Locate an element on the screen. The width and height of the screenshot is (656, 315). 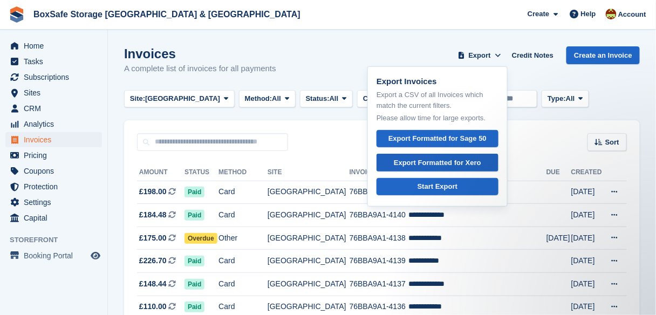
span: Site: is located at coordinates (138, 99).